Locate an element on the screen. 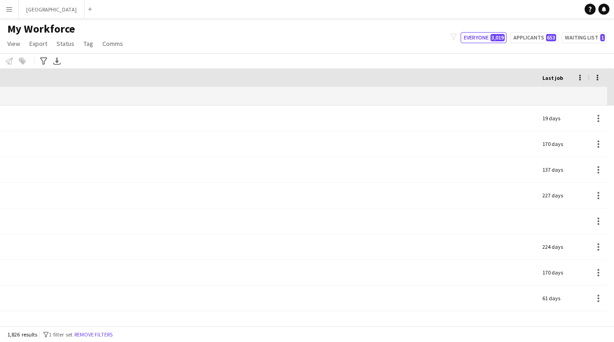  span: My Workforce is located at coordinates (41, 29).